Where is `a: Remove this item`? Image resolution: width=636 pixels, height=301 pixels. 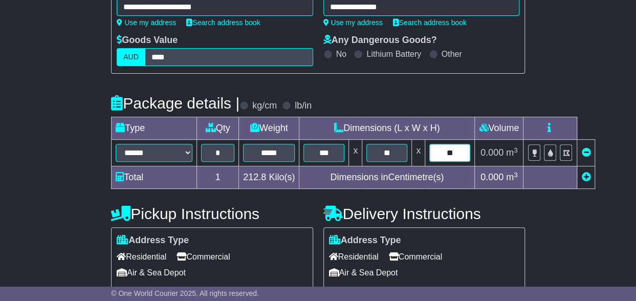
a: Remove this item is located at coordinates (586, 153).